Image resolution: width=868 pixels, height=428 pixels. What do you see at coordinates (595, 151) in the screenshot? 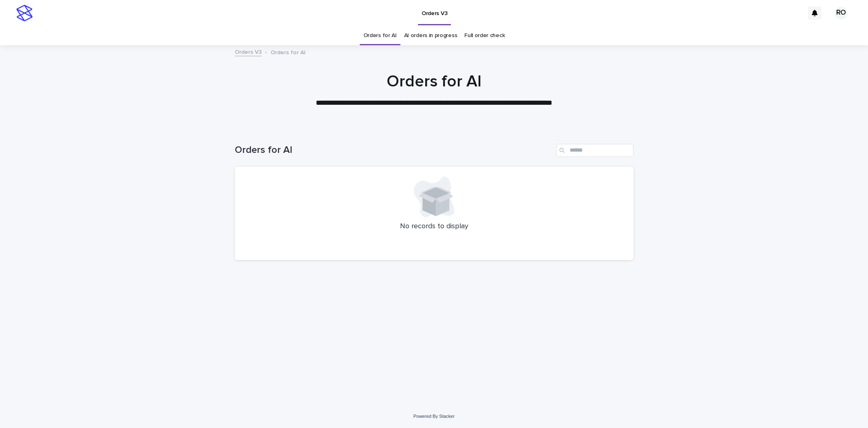
I see `input: Search` at bounding box center [595, 151].